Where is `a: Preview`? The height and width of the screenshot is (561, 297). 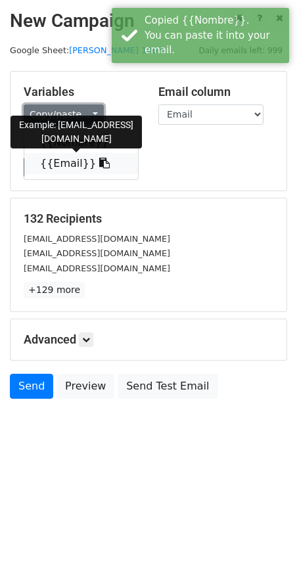
a: Preview is located at coordinates (85, 386).